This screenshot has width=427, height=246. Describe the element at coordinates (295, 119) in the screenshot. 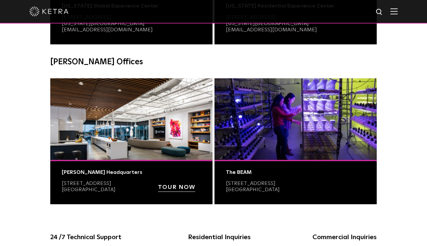

I see `img: Austin Photo@2x` at that location.